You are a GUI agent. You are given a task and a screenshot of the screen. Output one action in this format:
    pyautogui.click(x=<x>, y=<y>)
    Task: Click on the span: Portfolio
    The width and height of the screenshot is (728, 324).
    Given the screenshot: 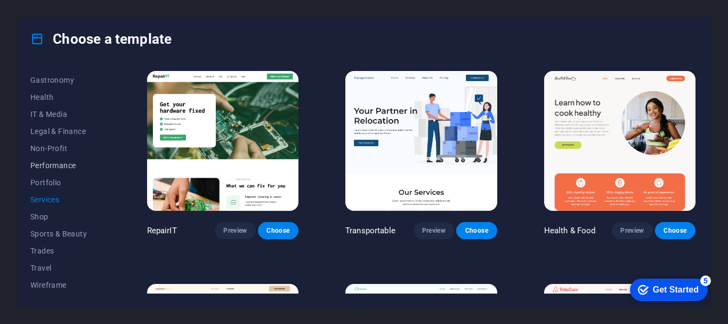 What is the action you would take?
    pyautogui.click(x=65, y=182)
    